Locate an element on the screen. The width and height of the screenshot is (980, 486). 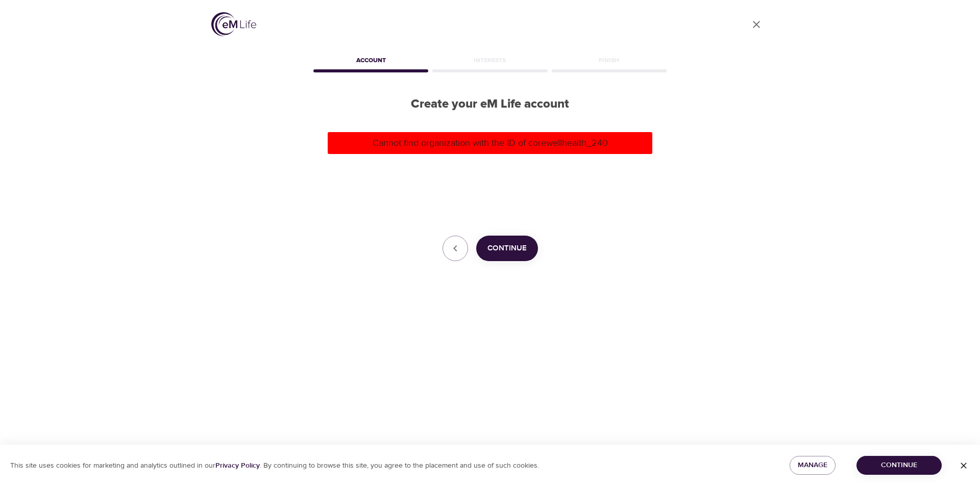
a: Privacy Policy is located at coordinates (237, 466).